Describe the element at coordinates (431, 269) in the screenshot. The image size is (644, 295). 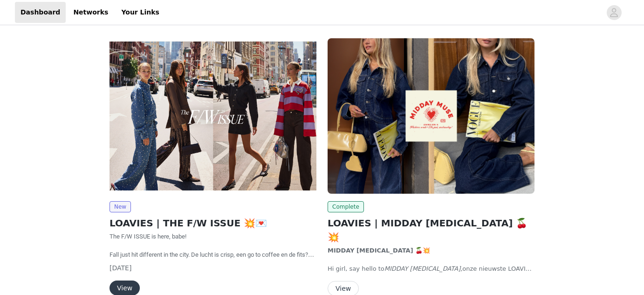
I see `p: Hi girl, say hello to onze nieuwste LOAVIES drop, helemaal klaar om jouw end-of-summer vibe te ow...` at that location.